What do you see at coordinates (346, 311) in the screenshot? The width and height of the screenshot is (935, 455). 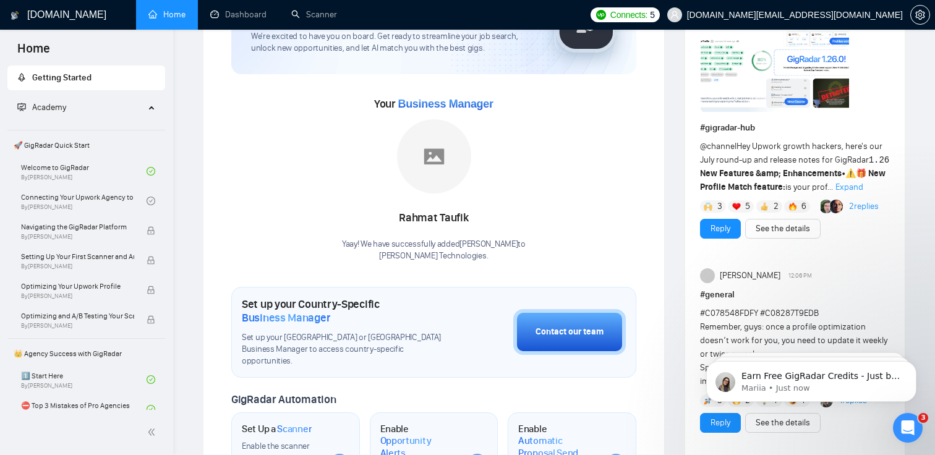 I see `h1: Set up your Country-Specific` at bounding box center [346, 311].